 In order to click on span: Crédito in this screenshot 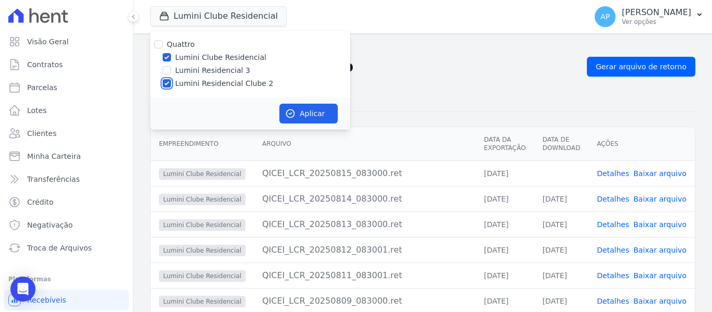, I will do `click(40, 202)`.